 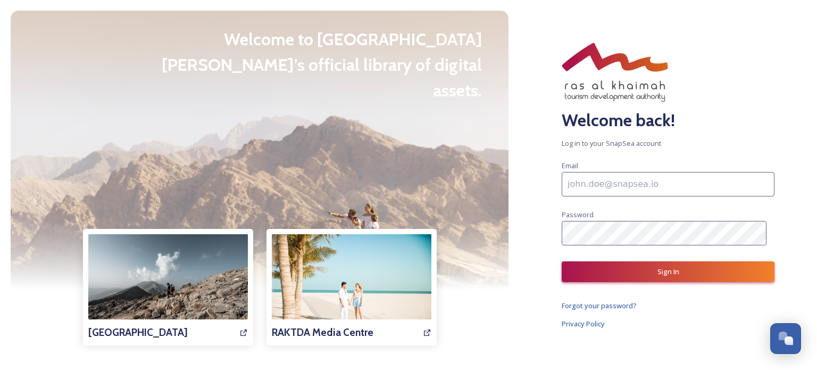 I want to click on h3: RAKTDA Media Centre, so click(x=322, y=332).